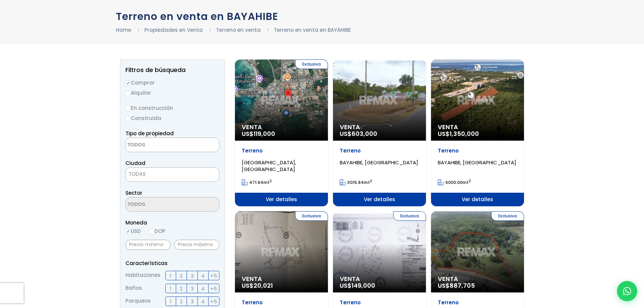 Image resolution: width=644 pixels, height=308 pixels. What do you see at coordinates (138, 301) in the screenshot?
I see `span: Parqueos` at bounding box center [138, 301].